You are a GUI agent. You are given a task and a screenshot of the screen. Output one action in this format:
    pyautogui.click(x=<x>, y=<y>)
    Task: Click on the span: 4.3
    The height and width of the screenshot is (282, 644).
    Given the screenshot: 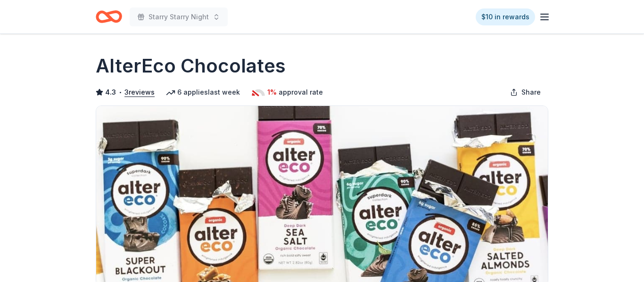 What is the action you would take?
    pyautogui.click(x=111, y=93)
    